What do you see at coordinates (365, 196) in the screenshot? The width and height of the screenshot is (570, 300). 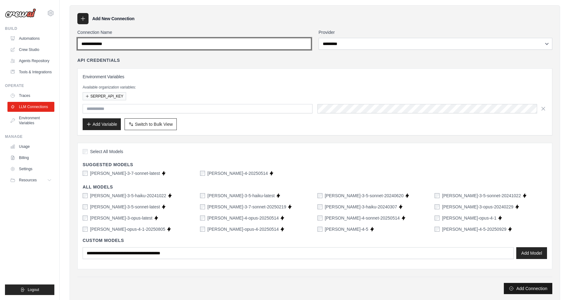 I see `label: claude-3-5-sonnet-20240620` at bounding box center [365, 196].